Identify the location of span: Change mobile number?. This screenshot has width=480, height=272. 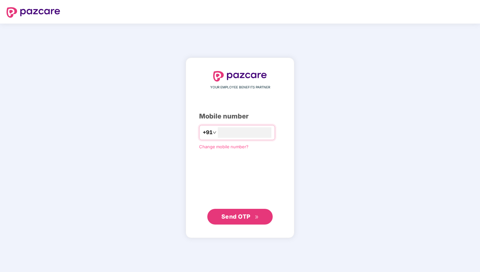
(223, 146).